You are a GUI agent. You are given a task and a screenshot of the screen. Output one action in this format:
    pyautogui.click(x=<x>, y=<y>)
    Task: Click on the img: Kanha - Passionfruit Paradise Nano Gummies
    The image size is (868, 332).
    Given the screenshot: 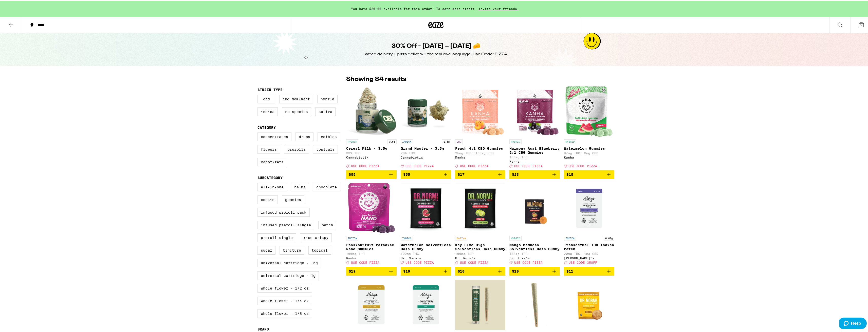 What is the action you would take?
    pyautogui.click(x=372, y=208)
    